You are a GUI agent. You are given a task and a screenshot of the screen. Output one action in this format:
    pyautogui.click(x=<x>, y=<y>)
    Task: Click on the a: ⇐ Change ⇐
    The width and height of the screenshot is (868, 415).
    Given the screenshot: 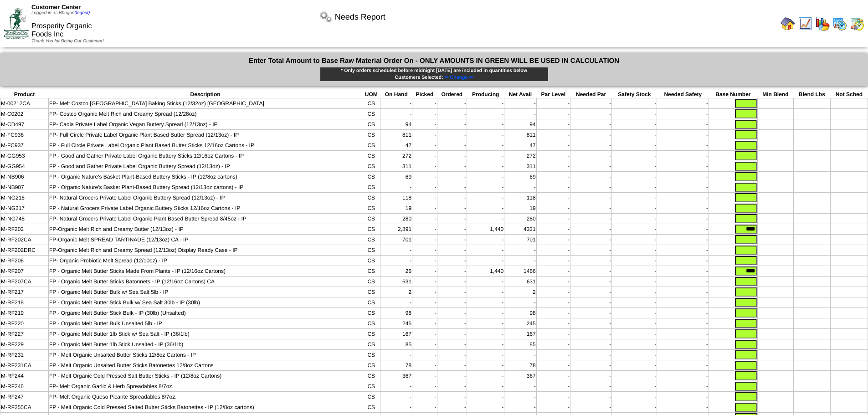 What is the action you would take?
    pyautogui.click(x=458, y=77)
    